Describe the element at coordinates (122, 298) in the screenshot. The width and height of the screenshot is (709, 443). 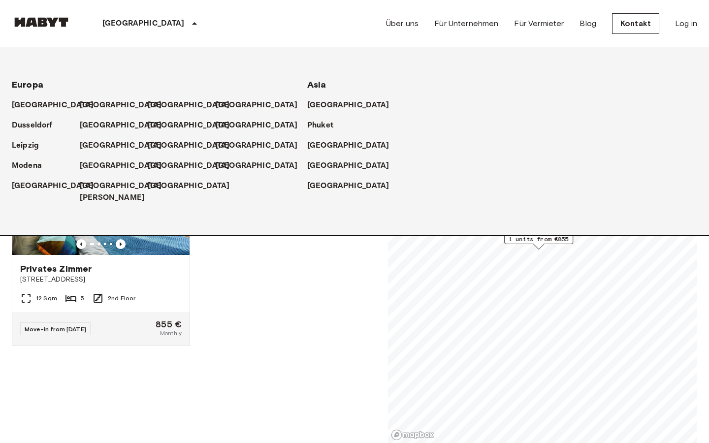
I see `span: 2nd Floor` at that location.